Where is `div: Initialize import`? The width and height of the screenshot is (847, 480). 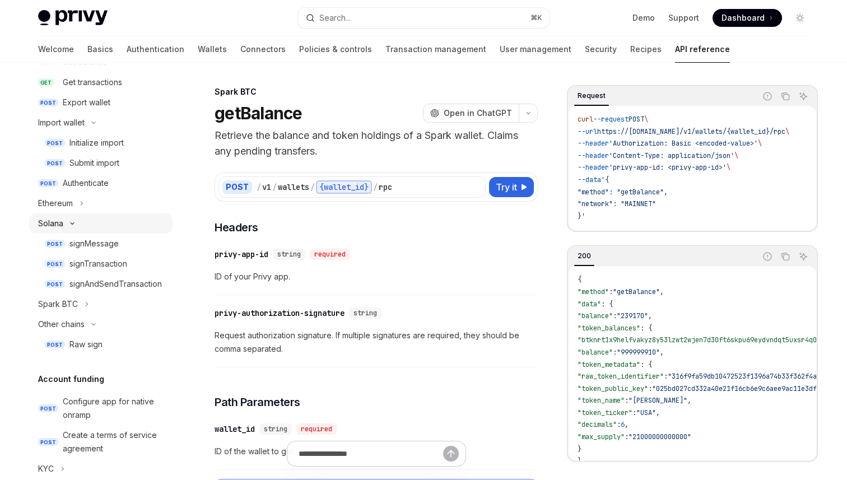
div: Initialize import is located at coordinates (96, 143).